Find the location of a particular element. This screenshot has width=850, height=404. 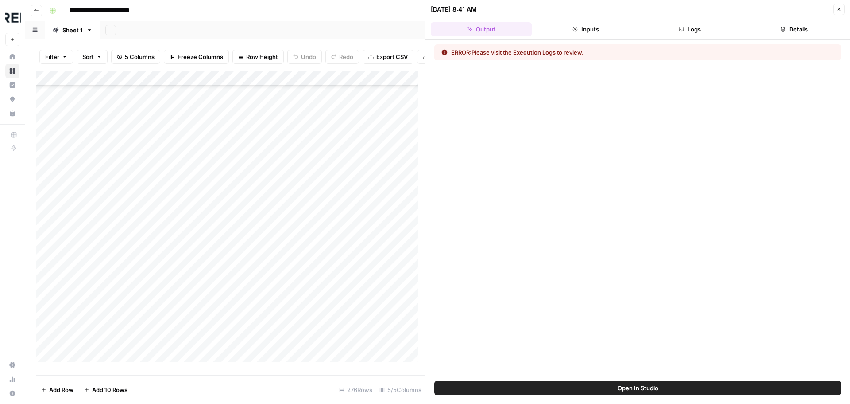

span: Freeze Columns is located at coordinates (200, 57).